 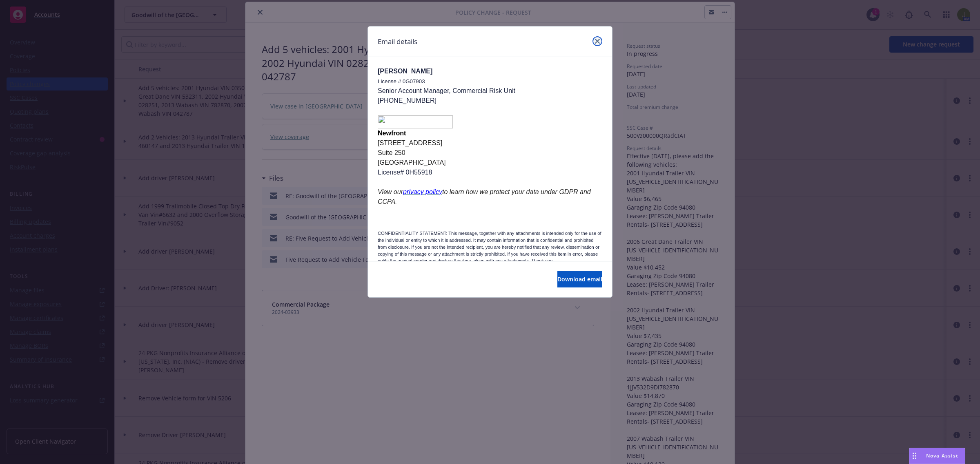 What do you see at coordinates (423, 192) in the screenshot?
I see `span: privacy policy` at bounding box center [423, 192].